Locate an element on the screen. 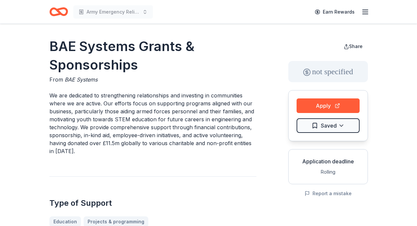  button: Report a mistake is located at coordinates (328, 194).